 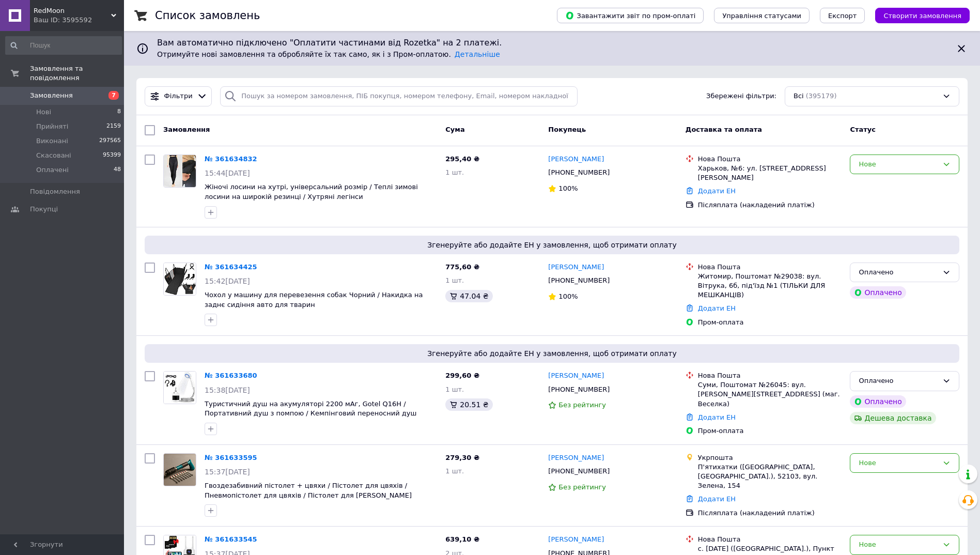 What do you see at coordinates (63, 46) in the screenshot?
I see `input: Пошук` at bounding box center [63, 46].